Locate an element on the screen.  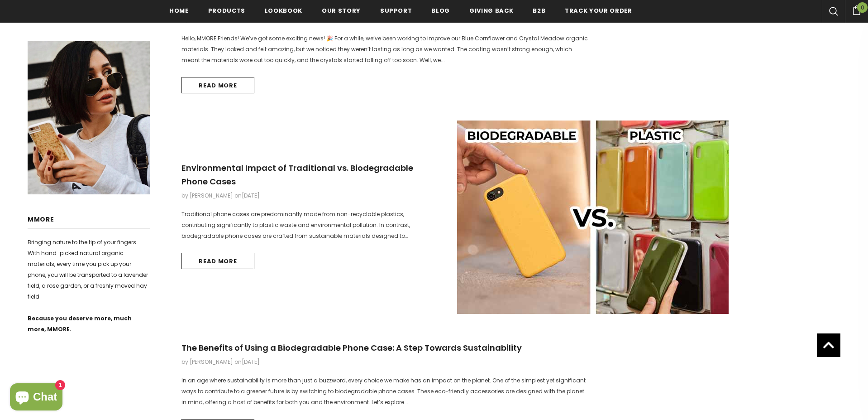
div: Bringing nature to the tip of your fingers. With hand-picked natural organic materials, every tim... is located at coordinates (89, 286).